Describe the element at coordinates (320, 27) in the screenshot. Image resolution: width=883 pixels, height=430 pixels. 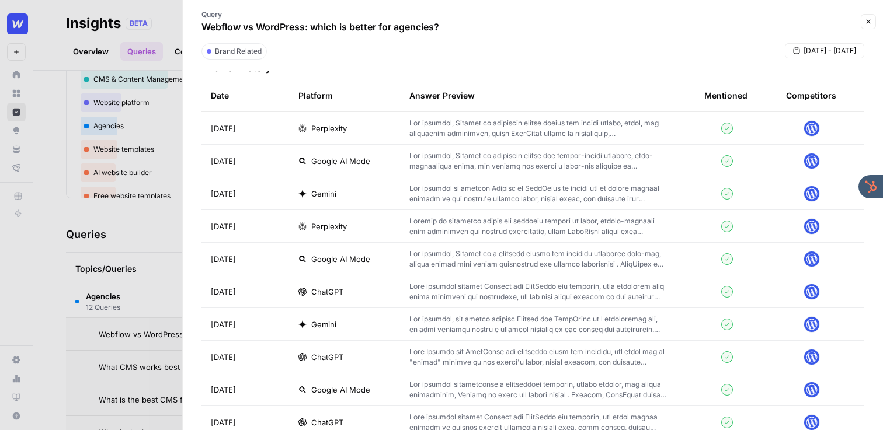
I see `p: Webflow vs WordPress: which is better for agencies?` at that location.